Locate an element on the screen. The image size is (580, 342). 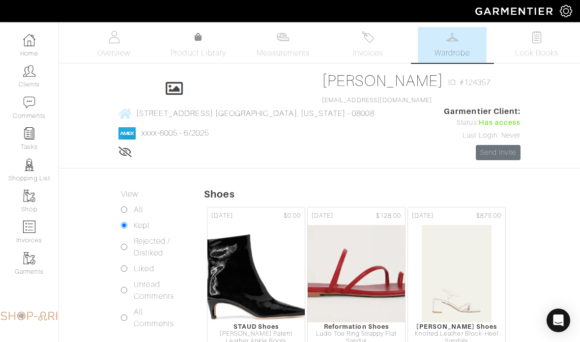
img: BcJAt8VCMnv7t22XQfqebtRx is located at coordinates (356, 274).